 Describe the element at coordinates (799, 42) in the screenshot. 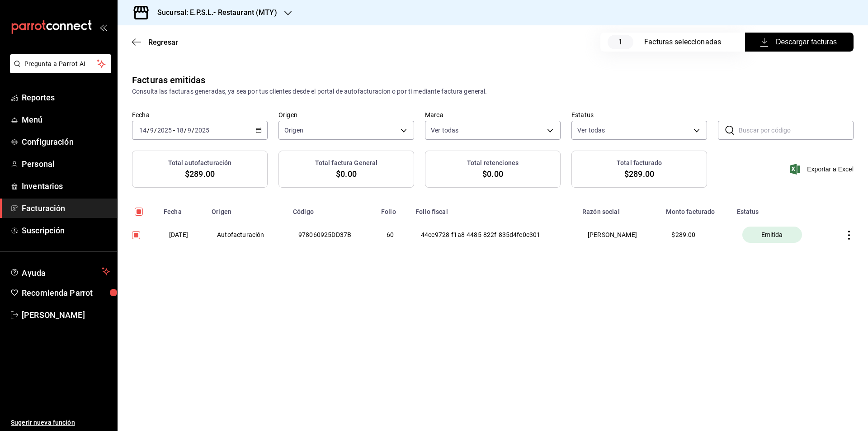

I see `button: Descargar facturas` at that location.